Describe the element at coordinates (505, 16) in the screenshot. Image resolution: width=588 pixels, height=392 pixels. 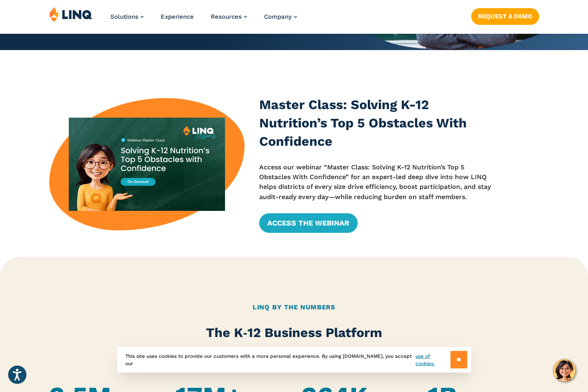
I see `a: Request a Demo` at that location.